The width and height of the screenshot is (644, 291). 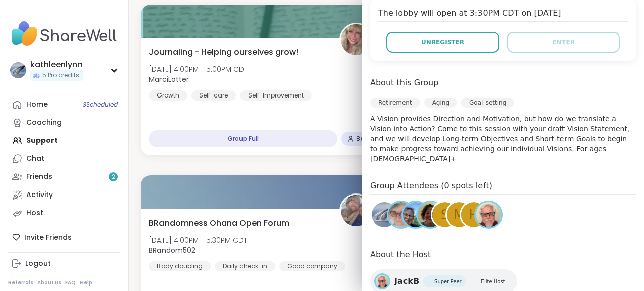 I want to click on h4: About the Host, so click(x=503, y=256).